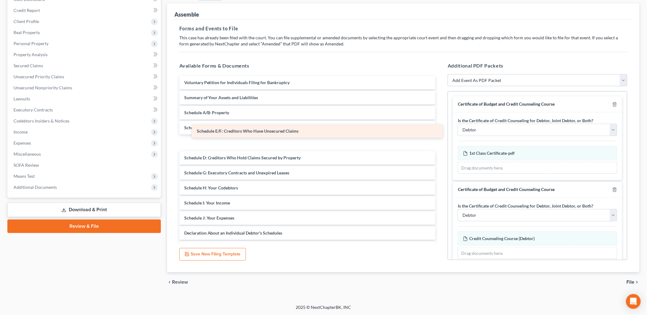 Image resolution: width=647 pixels, height=315 pixels. I want to click on span: Schedule J: Your Expenses, so click(209, 218).